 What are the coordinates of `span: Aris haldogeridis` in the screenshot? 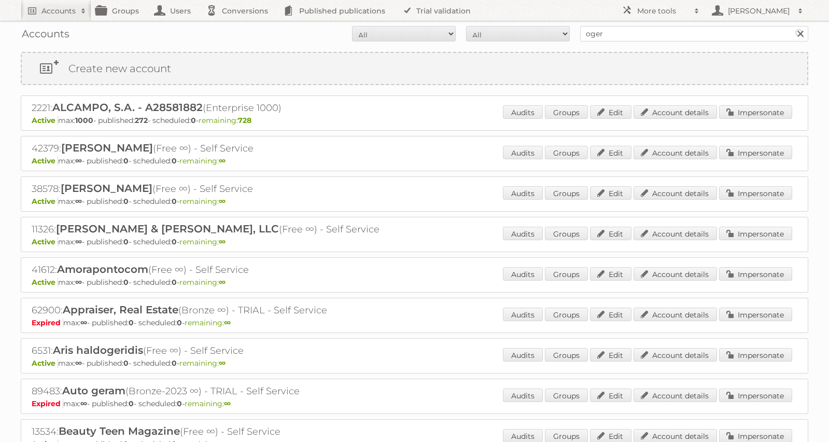 It's located at (98, 350).